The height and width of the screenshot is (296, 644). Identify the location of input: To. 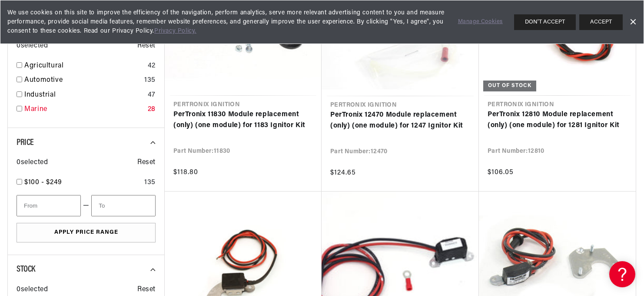
(123, 205).